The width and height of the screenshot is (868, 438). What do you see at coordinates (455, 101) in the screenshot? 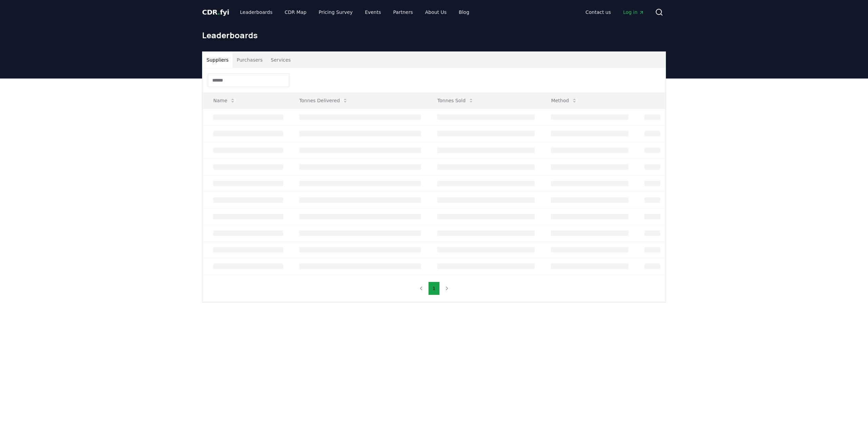
I see `button: Tonnes Sold` at bounding box center [455, 101].